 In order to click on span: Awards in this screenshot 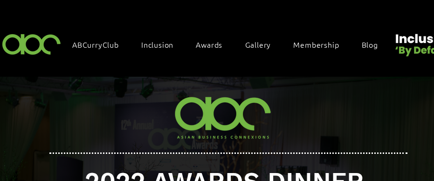, I will do `click(209, 44)`.